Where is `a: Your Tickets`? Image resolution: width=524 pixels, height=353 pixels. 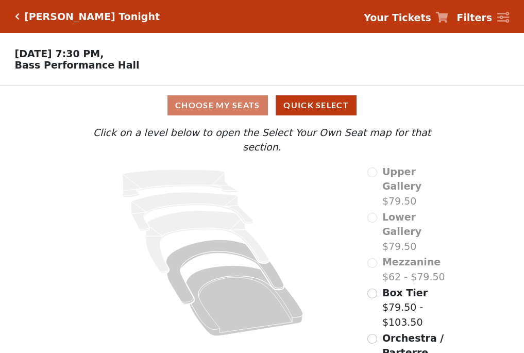 a: Your Tickets is located at coordinates (406, 18).